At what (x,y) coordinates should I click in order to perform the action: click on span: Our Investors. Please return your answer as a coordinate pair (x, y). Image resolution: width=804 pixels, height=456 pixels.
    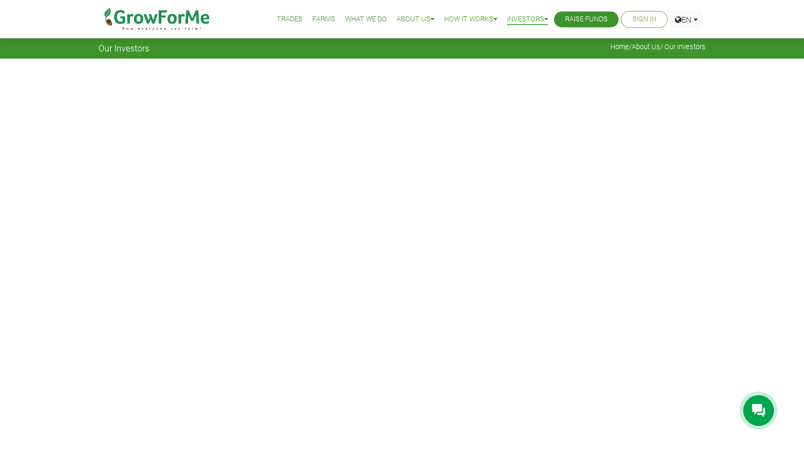
    Looking at the image, I should click on (124, 48).